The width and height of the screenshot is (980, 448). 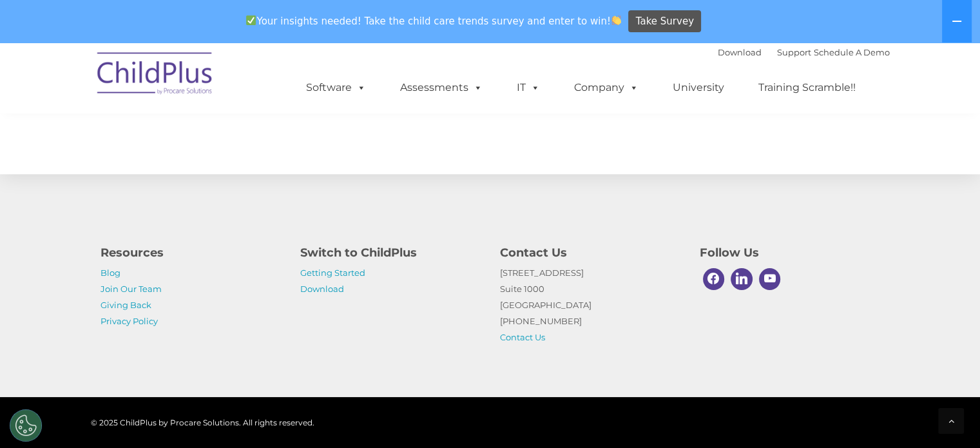 What do you see at coordinates (332, 272) in the screenshot?
I see `a: Getting Started` at bounding box center [332, 272].